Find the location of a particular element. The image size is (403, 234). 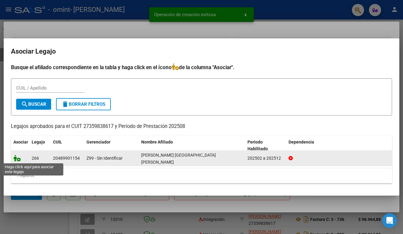

span: CUIL is located at coordinates (58, 142).